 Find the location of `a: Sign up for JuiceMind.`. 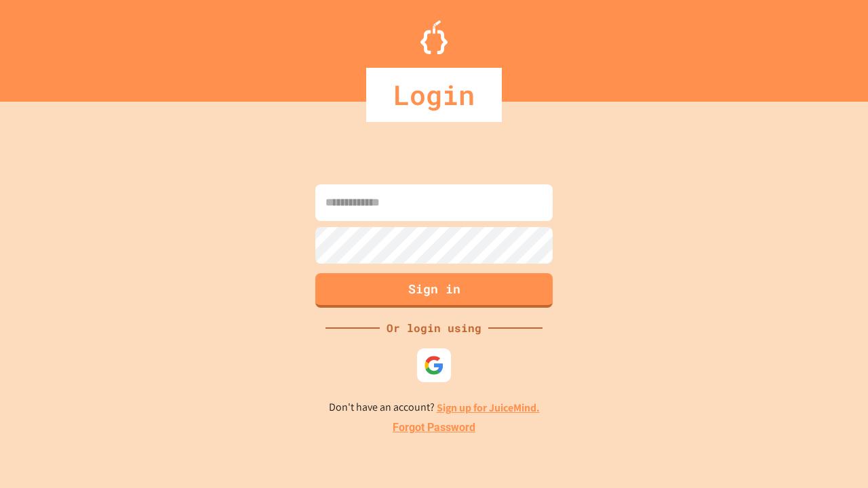

a: Sign up for JuiceMind. is located at coordinates (488, 408).